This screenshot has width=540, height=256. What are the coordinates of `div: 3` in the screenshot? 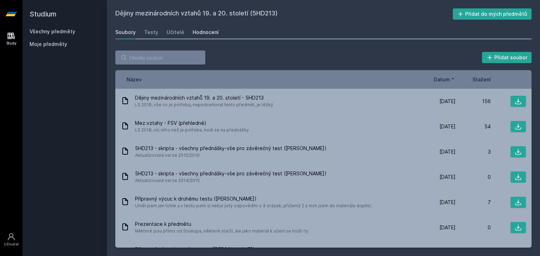 It's located at (473, 152).